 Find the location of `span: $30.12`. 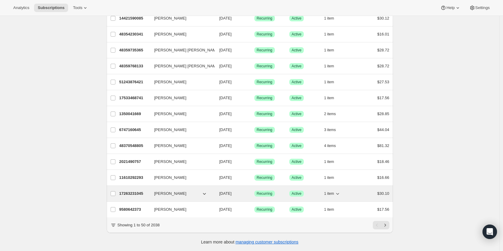

span: $30.12 is located at coordinates (383, 18).